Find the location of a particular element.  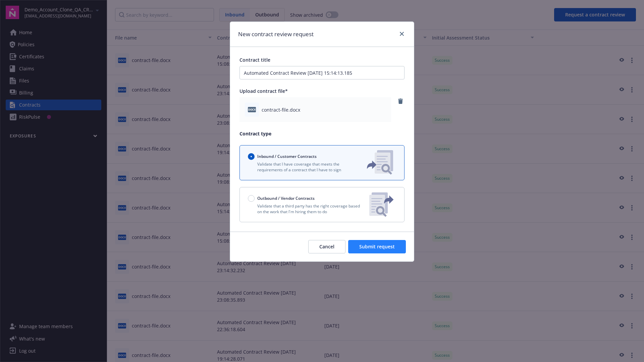

input: Outbound / Vendor Contracts is located at coordinates (251, 198).